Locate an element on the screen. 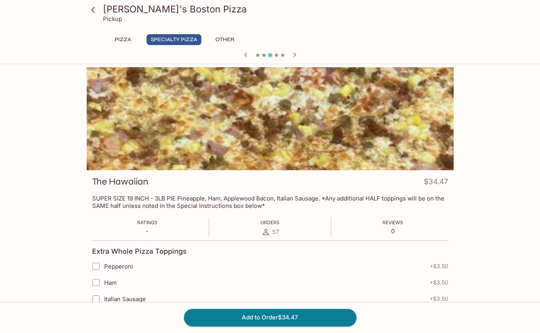  span: Reviews is located at coordinates (392, 222).